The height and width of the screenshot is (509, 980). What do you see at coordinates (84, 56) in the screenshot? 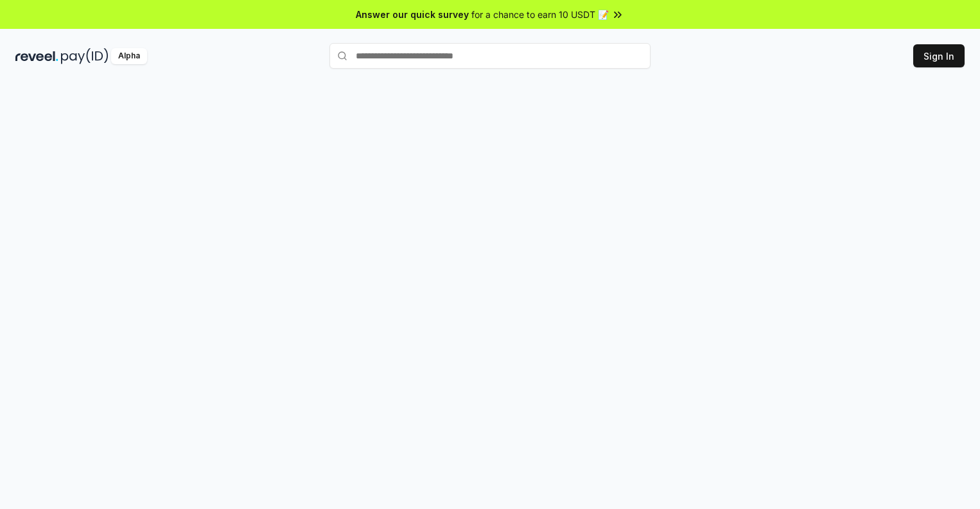
I see `img: pay_id` at bounding box center [84, 56].